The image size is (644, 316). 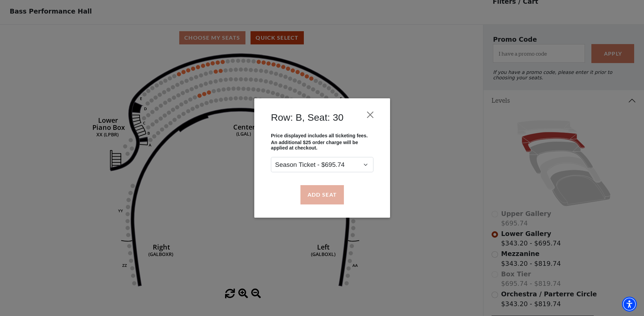 I want to click on div: Accessibility Menu, so click(x=629, y=304).